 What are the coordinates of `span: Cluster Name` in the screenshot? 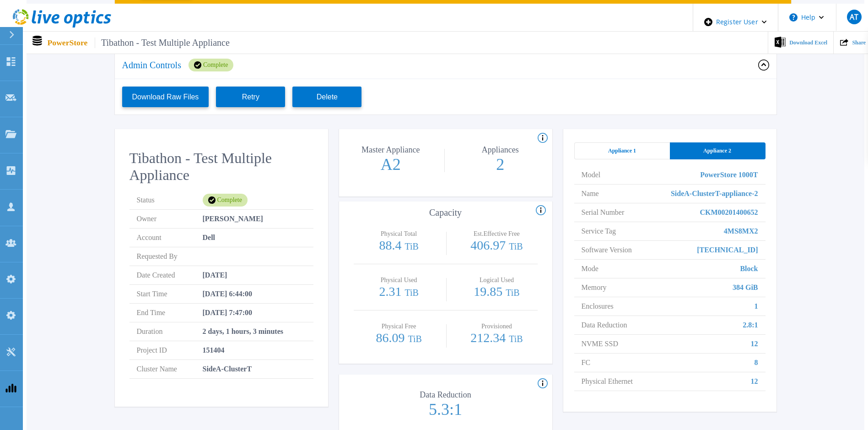 It's located at (170, 369).